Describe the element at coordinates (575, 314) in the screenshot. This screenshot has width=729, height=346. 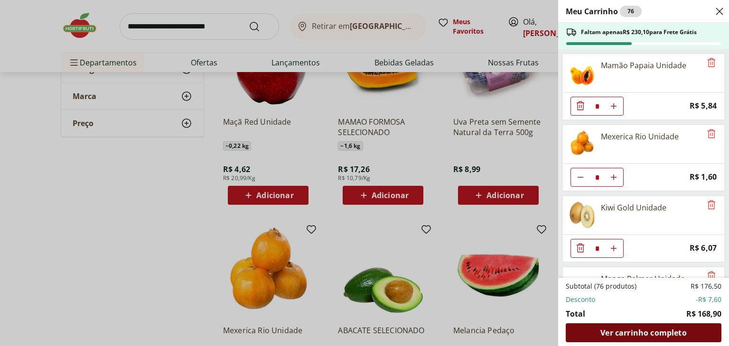
I see `span: Total` at that location.